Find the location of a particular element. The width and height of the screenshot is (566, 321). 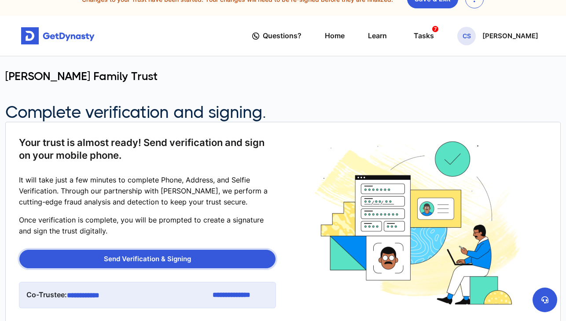

span: Questions? is located at coordinates (282, 36).